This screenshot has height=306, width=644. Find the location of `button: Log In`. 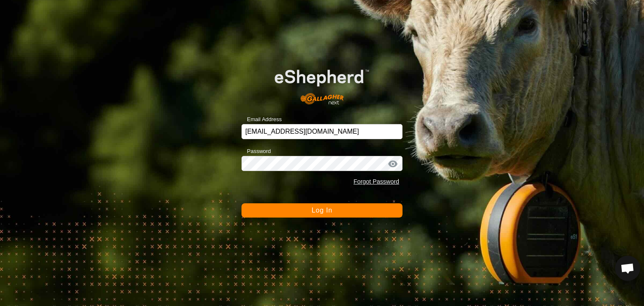

button: Log In is located at coordinates (322, 210).